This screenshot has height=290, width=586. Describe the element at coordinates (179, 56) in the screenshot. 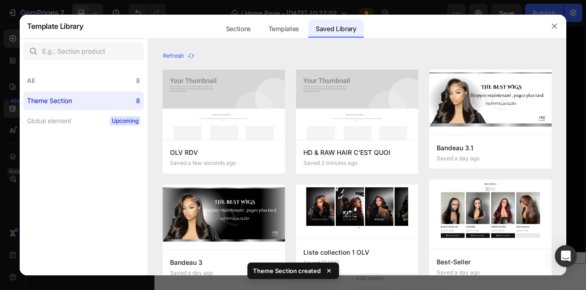

I see `button: Refresh` at that location.